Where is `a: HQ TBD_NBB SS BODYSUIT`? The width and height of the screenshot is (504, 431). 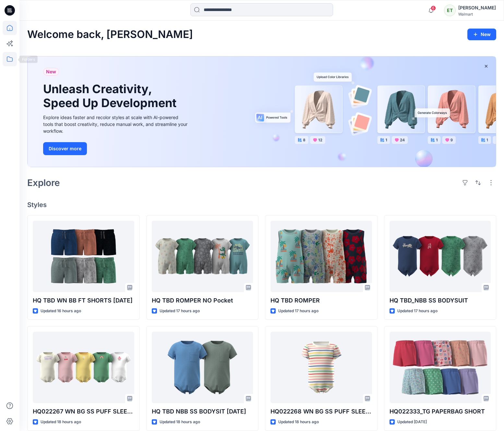
a: HQ TBD_NBB SS BODYSUIT is located at coordinates (440, 257).